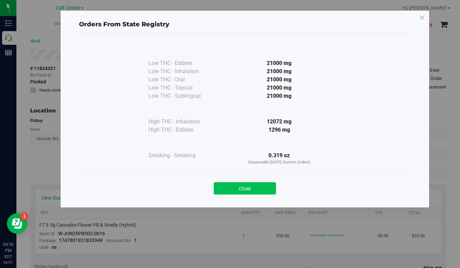 Image resolution: width=460 pixels, height=268 pixels. Describe the element at coordinates (183, 80) in the screenshot. I see `div: Low THC - Oral` at that location.